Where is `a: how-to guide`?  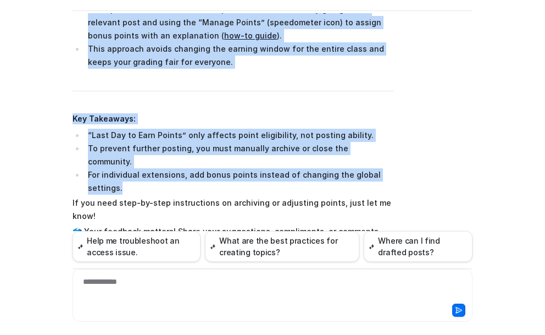 a: how-to guide is located at coordinates (250, 35).